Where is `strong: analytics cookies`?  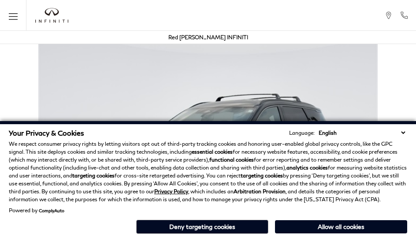
strong: analytics cookies is located at coordinates (307, 168).